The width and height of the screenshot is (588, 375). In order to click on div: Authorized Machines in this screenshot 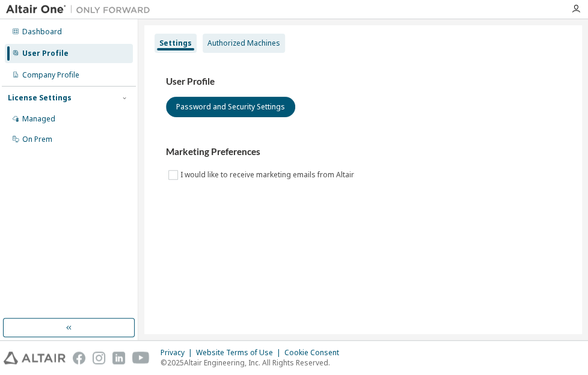, I will do `click(243, 44)`.